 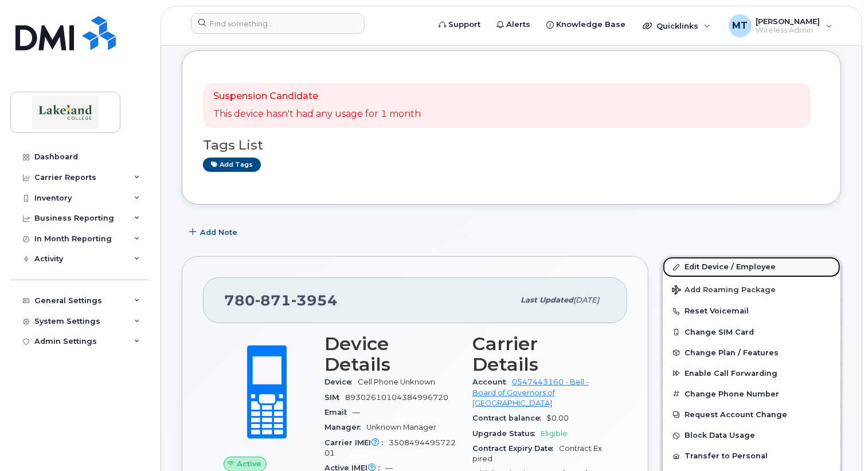 I want to click on a: Knowledge Base, so click(x=586, y=24).